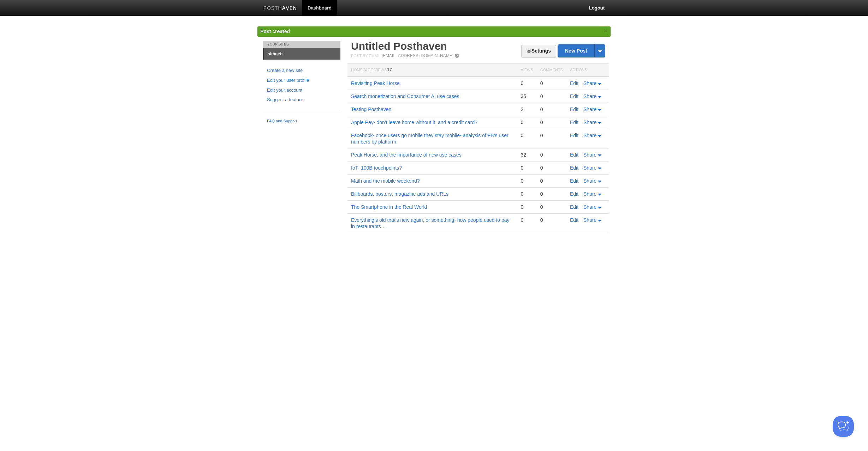  What do you see at coordinates (430, 223) in the screenshot?
I see `a: Everything’s old that’s new again, or something- how people used to pay in restaurants…` at bounding box center [430, 223].